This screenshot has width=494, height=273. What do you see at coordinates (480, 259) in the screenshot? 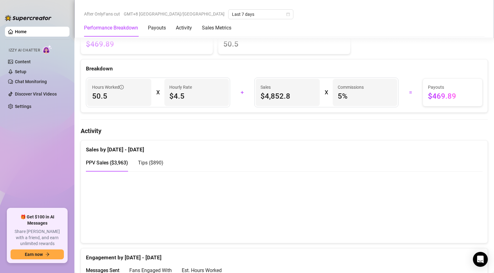
I see `div: Open Intercom Messenger` at bounding box center [480, 259].